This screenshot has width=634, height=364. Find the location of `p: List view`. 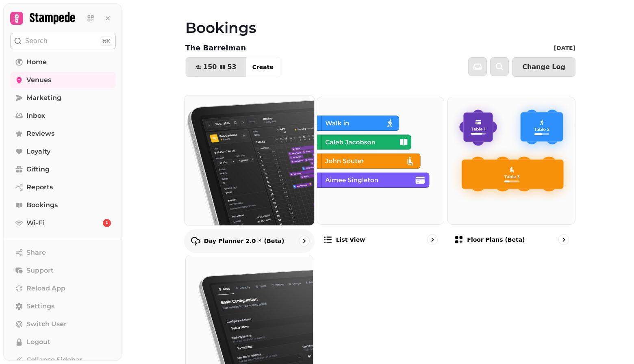

p: List view is located at coordinates (350, 240).